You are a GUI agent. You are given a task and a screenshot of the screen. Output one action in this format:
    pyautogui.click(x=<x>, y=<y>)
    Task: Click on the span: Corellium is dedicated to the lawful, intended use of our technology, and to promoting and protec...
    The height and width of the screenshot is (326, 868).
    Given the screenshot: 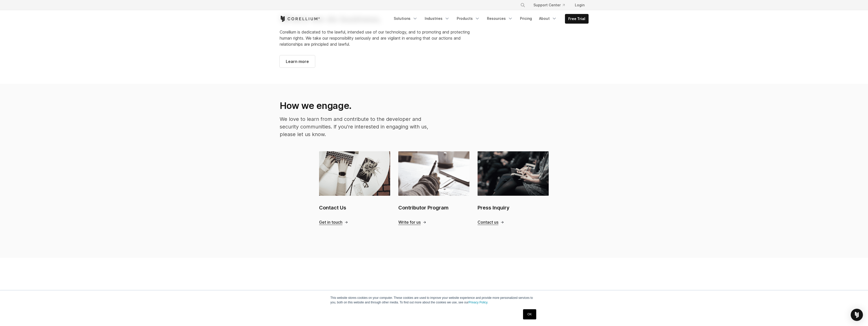 What is the action you would take?
    pyautogui.click(x=375, y=38)
    